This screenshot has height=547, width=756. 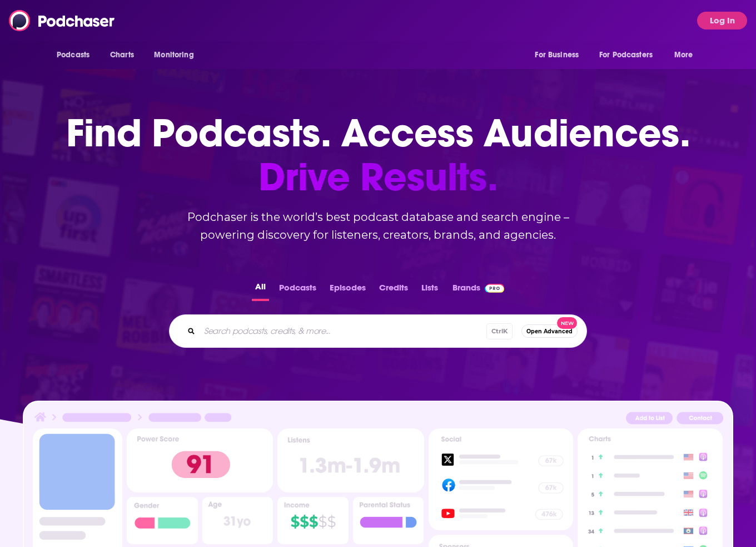 What do you see at coordinates (722, 21) in the screenshot?
I see `button: Log In` at bounding box center [722, 21].